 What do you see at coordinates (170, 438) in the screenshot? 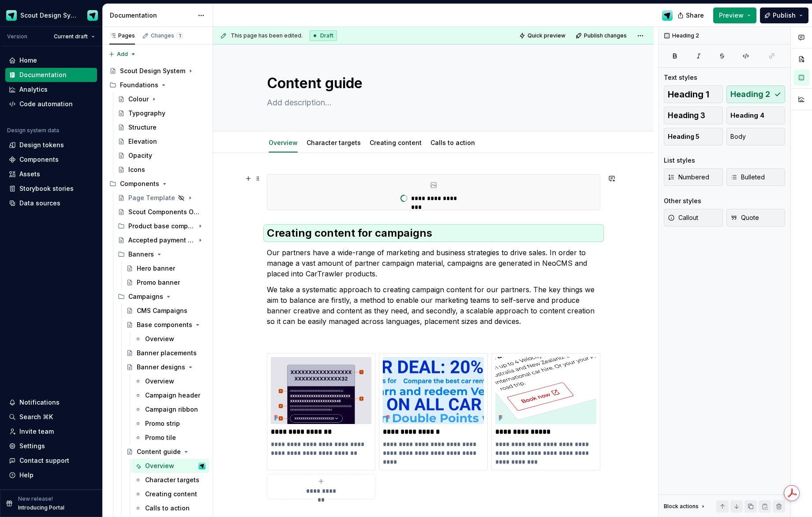
I see `a: Promo tile` at bounding box center [170, 438].